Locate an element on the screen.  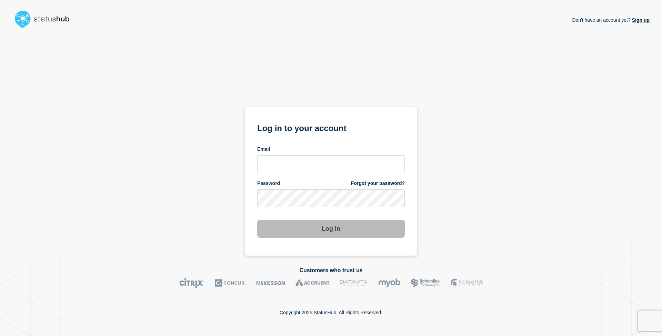
span: Email is located at coordinates (264, 149).